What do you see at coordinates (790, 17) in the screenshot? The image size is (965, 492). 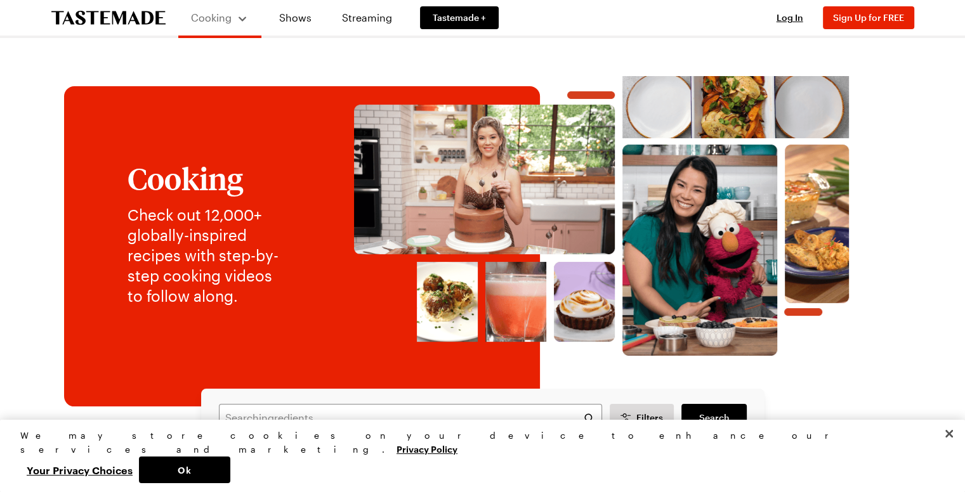 I see `span: Log In` at bounding box center [790, 17].